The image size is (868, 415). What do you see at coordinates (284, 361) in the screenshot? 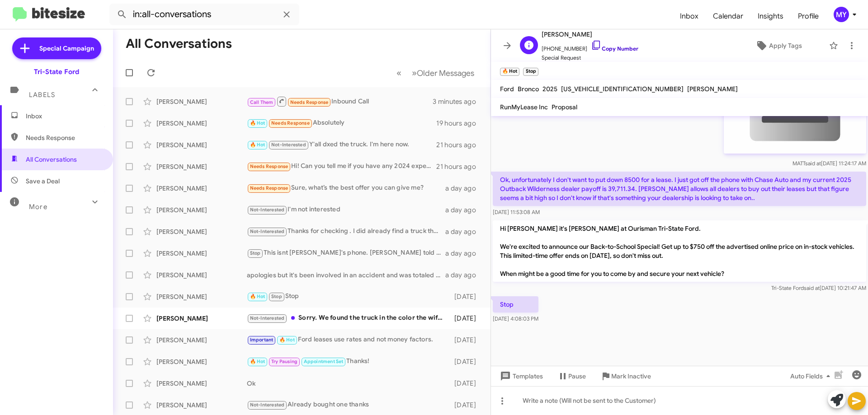
I see `span: Try Pausing` at bounding box center [284, 361].